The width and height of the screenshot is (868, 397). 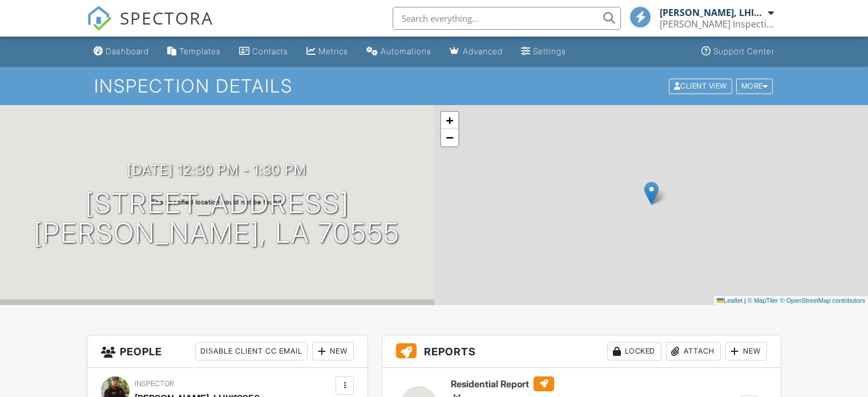 What do you see at coordinates (251, 351) in the screenshot?
I see `div: Disable Client CC Email` at bounding box center [251, 351].